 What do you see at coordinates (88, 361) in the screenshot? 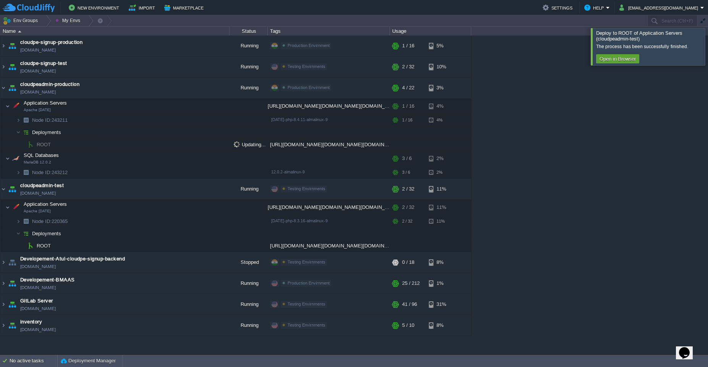
I see `button: Deployment Manager` at bounding box center [88, 361].